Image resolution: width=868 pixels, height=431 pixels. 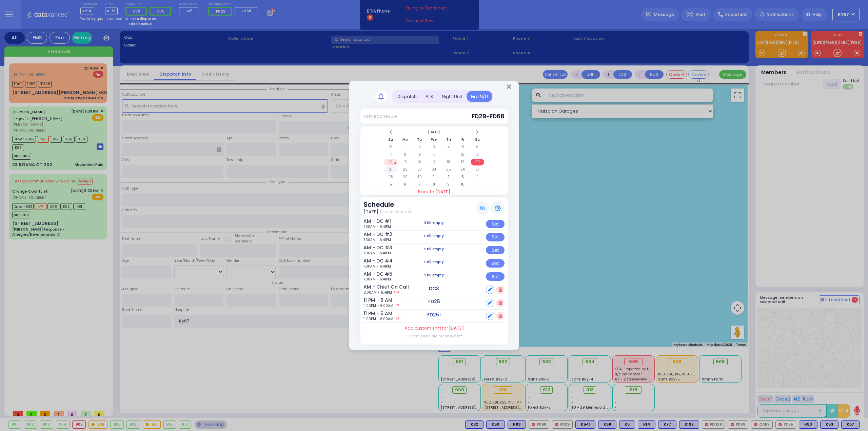 I want to click on h6: AM - DC #2, so click(x=373, y=234).